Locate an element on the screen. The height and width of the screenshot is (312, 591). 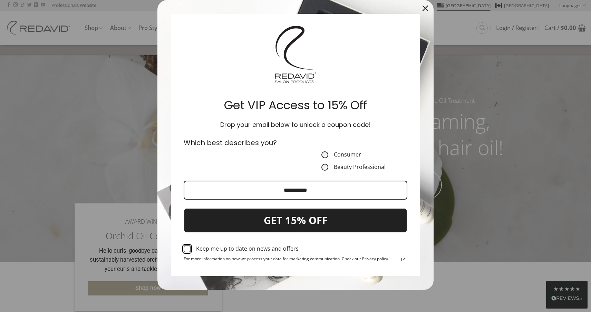
fieldset: CustomerType is located at coordinates (353, 154).